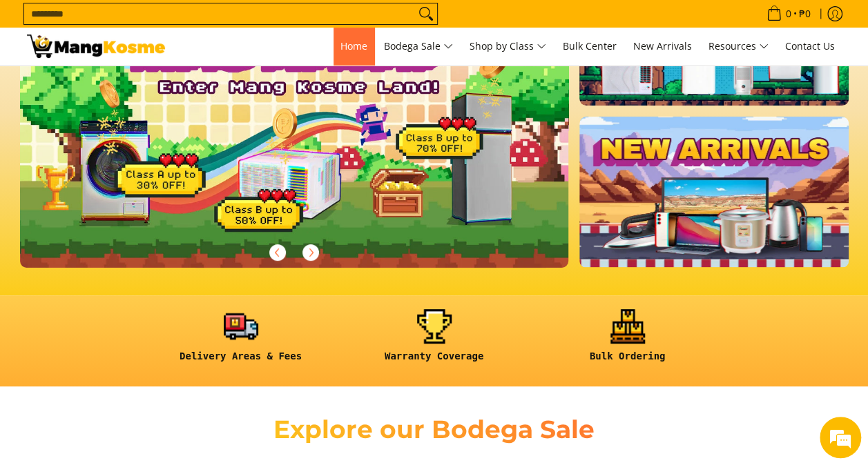  What do you see at coordinates (789, 14) in the screenshot?
I see `span: 0` at bounding box center [789, 14].